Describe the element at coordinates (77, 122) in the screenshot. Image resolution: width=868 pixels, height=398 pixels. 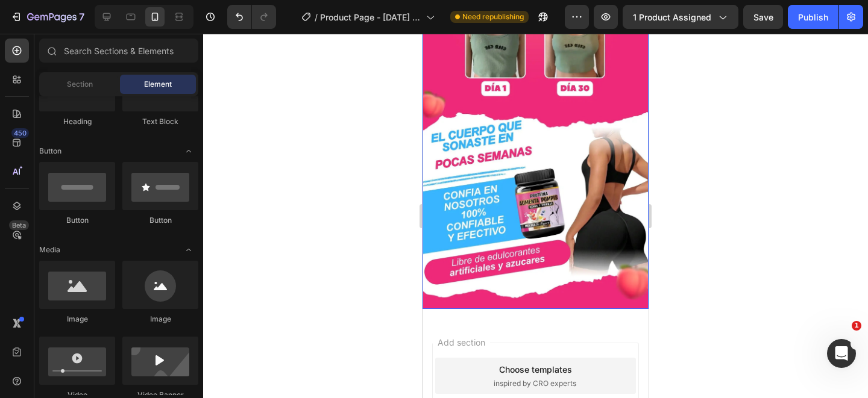
I see `div: Heading` at that location.